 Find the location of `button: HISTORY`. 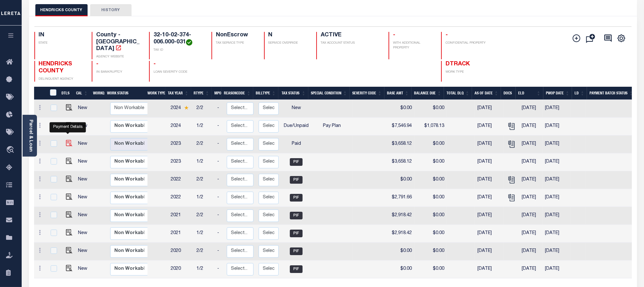

button: HISTORY is located at coordinates (111, 10).